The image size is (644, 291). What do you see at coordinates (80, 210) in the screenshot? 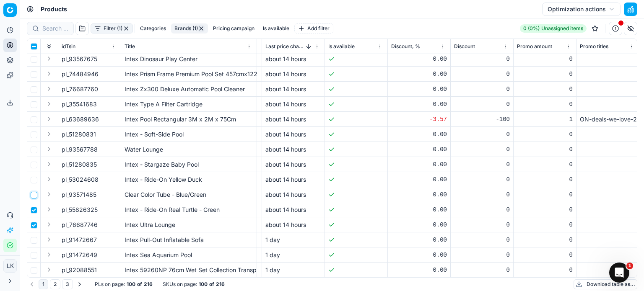
I see `span: pl_55826325` at bounding box center [80, 210].